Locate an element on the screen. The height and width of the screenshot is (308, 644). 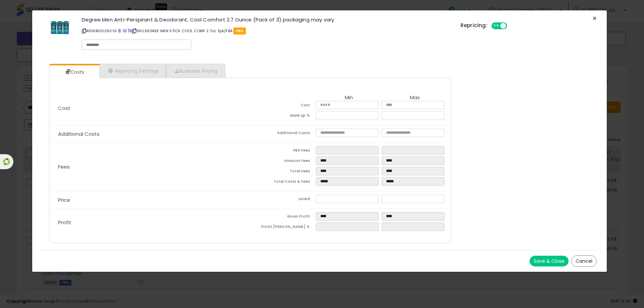
td: Total Fees is located at coordinates (283, 172).